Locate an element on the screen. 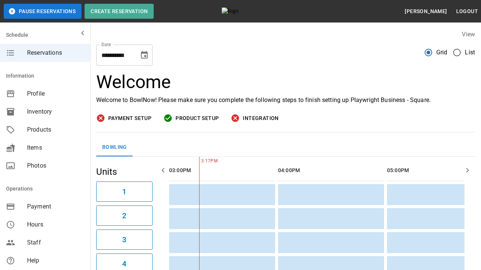 The width and height of the screenshot is (481, 270). h6: 1 is located at coordinates (124, 192).